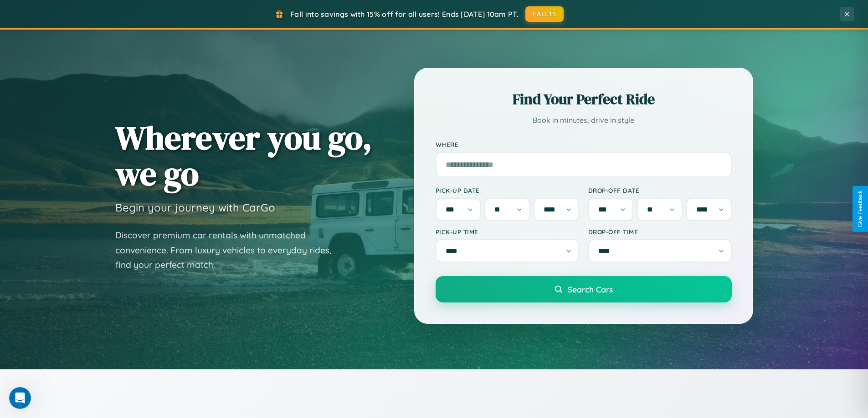  I want to click on label: Pick-up Date, so click(507, 190).